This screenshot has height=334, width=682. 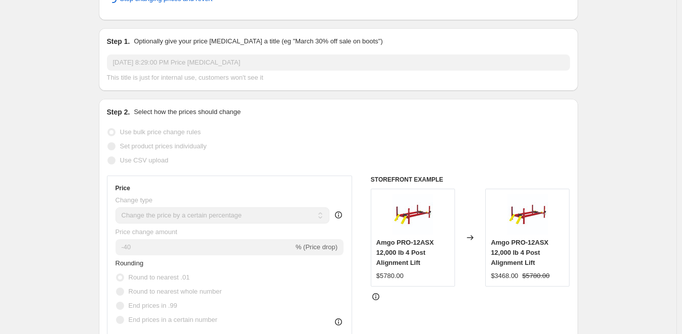 What do you see at coordinates (338, 63) in the screenshot?
I see `input: 30% off holiday sale` at bounding box center [338, 63].